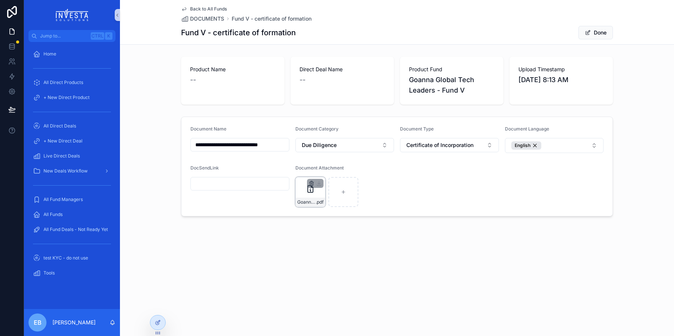 This screenshot has width=674, height=336. I want to click on span: Certificate of Incorporation, so click(440, 145).